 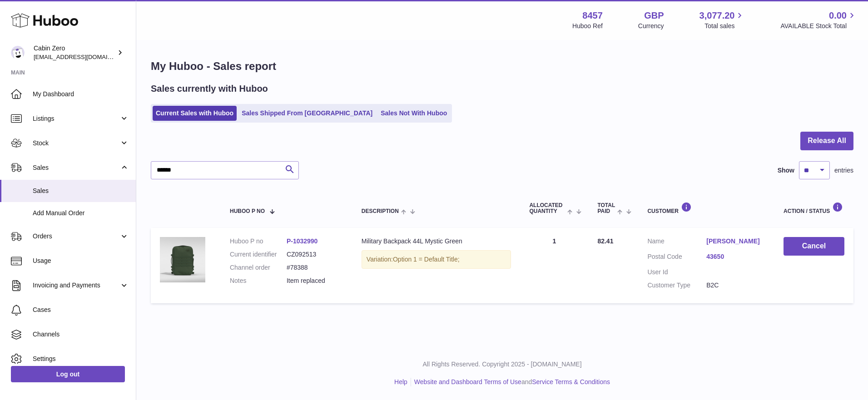 I want to click on span: Add Manual Order, so click(x=81, y=213).